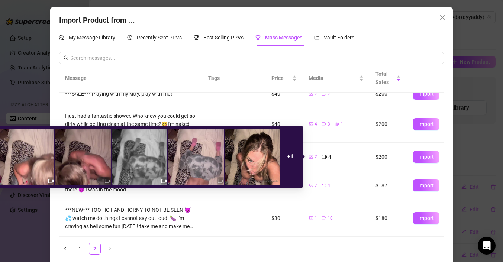  I want to click on span: Mass Messages, so click(284, 38).